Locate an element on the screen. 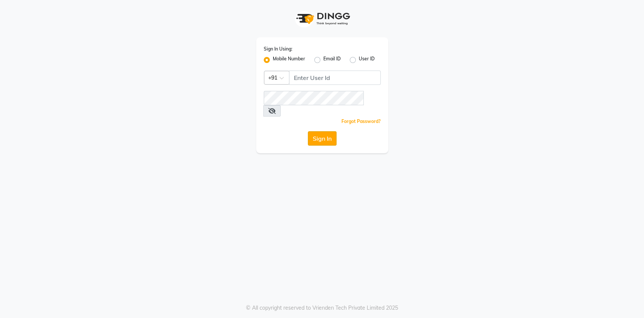 The image size is (644, 318). label: User ID is located at coordinates (367, 60).